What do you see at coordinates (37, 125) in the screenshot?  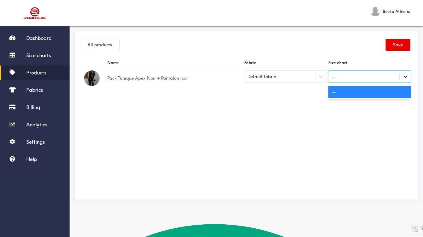 I see `span: Analytics` at bounding box center [37, 125].